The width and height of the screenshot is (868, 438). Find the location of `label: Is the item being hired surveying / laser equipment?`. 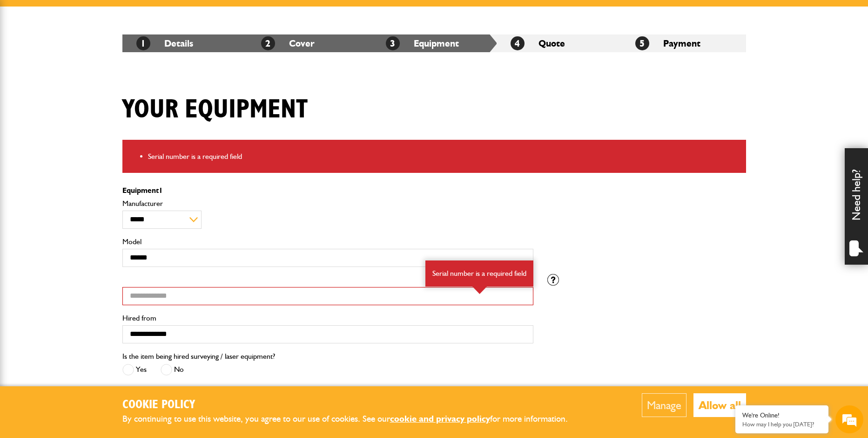

label: Is the item being hired surveying / laser equipment? is located at coordinates (199, 357).